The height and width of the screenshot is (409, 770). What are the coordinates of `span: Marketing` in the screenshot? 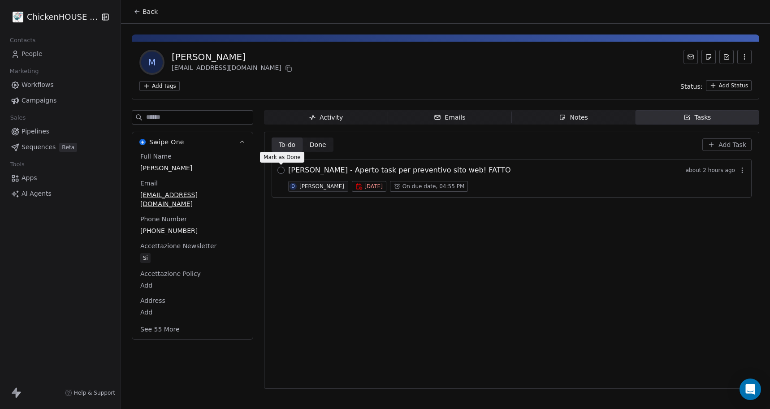 It's located at (24, 71).